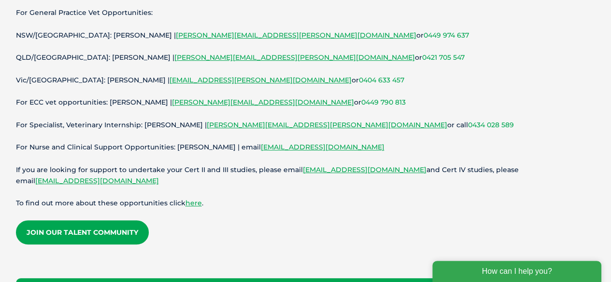 The height and width of the screenshot is (282, 611). I want to click on p: If you are looking for support to undertake your Cert II and III studies, please email and Cert I..., so click(306, 176).